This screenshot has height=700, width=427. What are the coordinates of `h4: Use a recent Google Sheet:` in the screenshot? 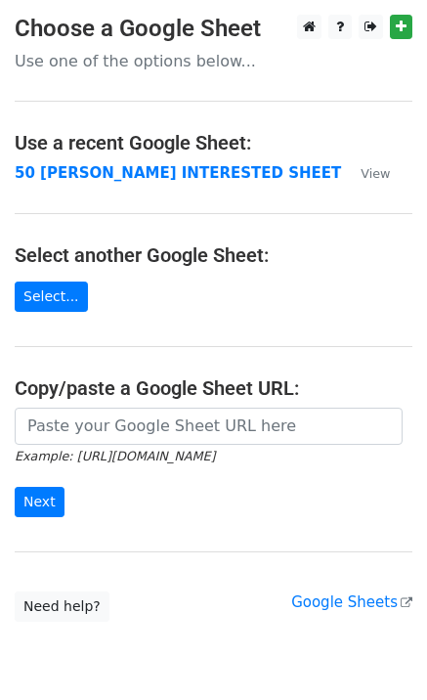 It's located at (213, 143).